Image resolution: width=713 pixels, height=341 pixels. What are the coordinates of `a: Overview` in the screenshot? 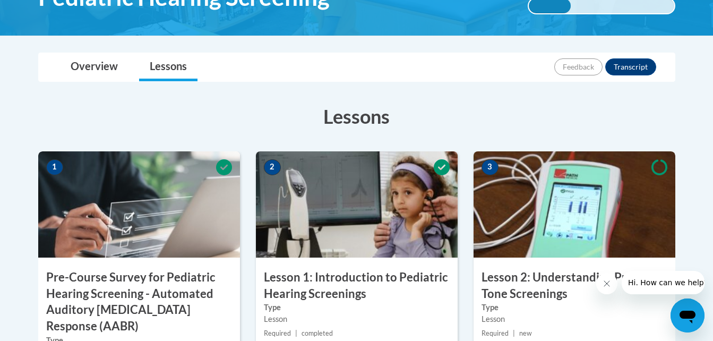 It's located at (94, 67).